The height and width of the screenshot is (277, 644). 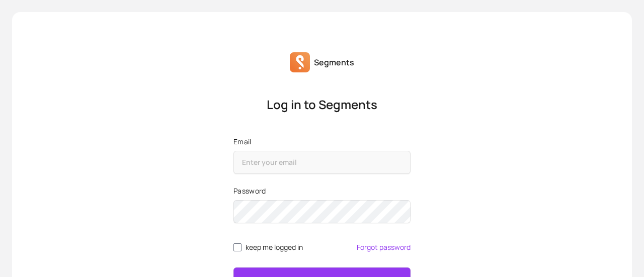 What do you see at coordinates (322, 211) in the screenshot?
I see `input: Password` at bounding box center [322, 211].